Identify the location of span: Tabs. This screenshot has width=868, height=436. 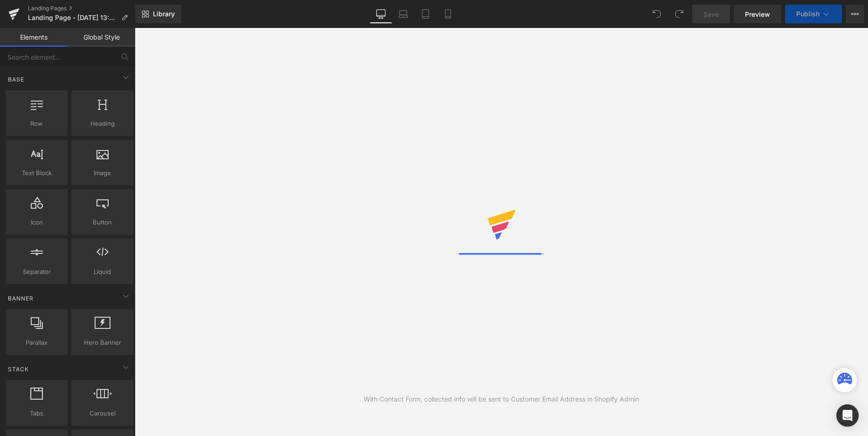
(37, 414).